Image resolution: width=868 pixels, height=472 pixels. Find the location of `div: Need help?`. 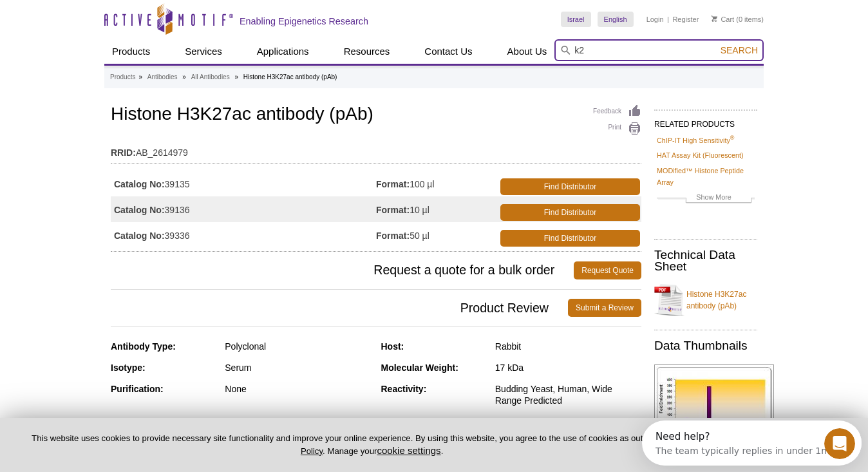

div: Need help? is located at coordinates (101, 16).